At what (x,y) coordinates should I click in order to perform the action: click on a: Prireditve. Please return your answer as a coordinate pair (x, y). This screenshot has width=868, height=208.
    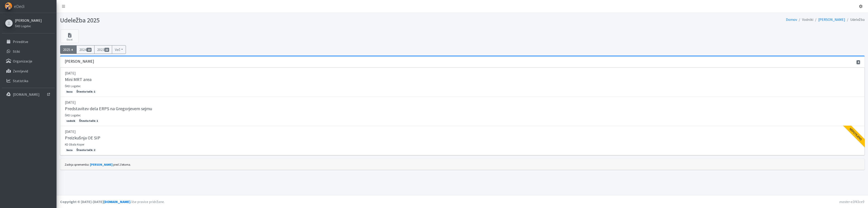
    Looking at the image, I should click on (28, 42).